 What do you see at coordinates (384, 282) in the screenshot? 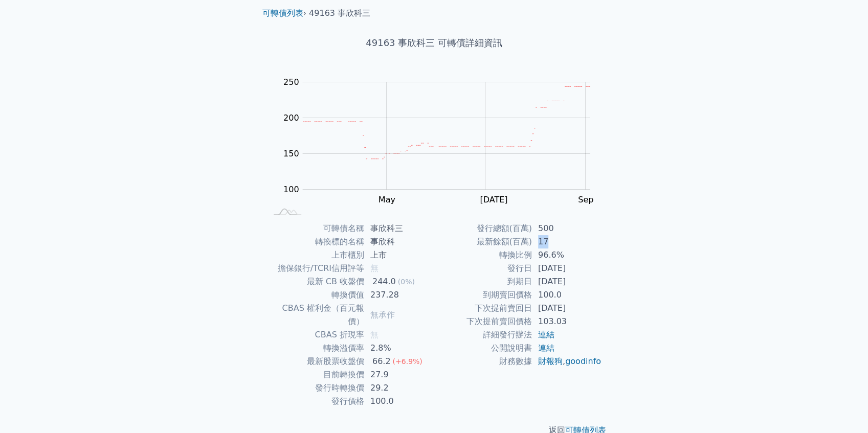
I see `div: 244.0` at bounding box center [384, 282].